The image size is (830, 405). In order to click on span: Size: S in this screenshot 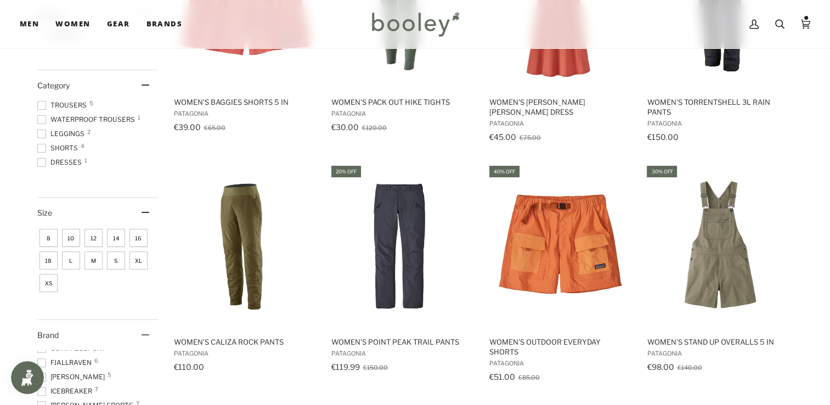, I will do `click(116, 260)`.